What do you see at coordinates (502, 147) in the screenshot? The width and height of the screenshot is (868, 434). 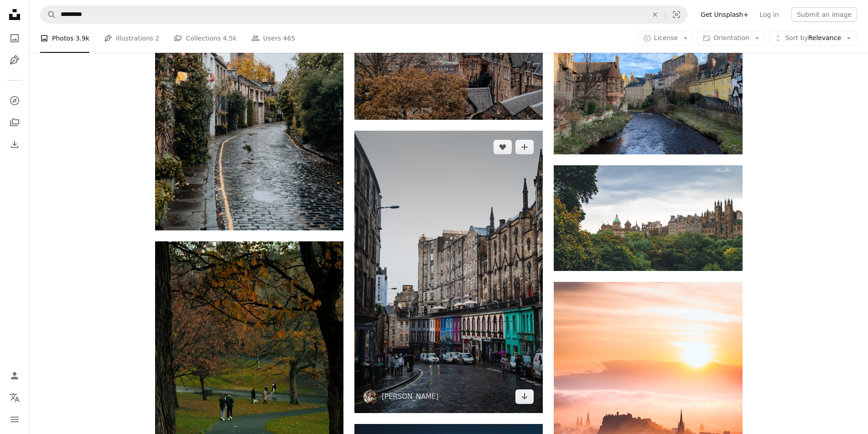 I see `button: Like` at bounding box center [502, 147].